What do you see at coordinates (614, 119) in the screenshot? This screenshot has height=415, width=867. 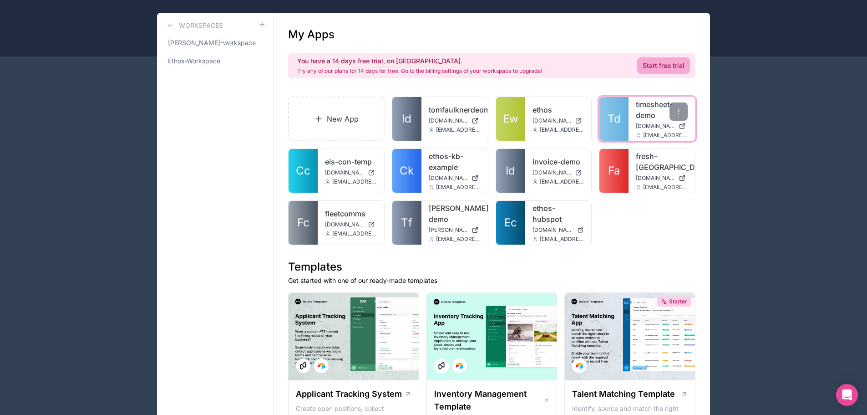 I see `a: Td` at bounding box center [614, 119].